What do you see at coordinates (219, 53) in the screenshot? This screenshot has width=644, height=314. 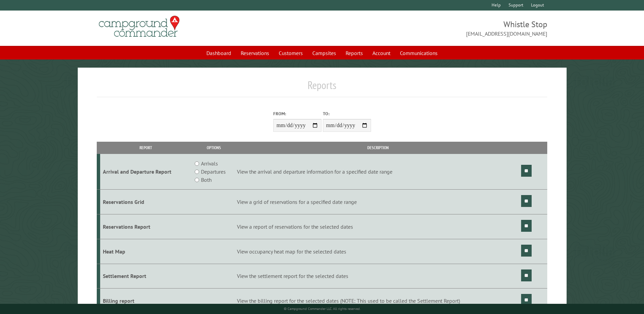 I see `a: Dashboard` at bounding box center [219, 53].